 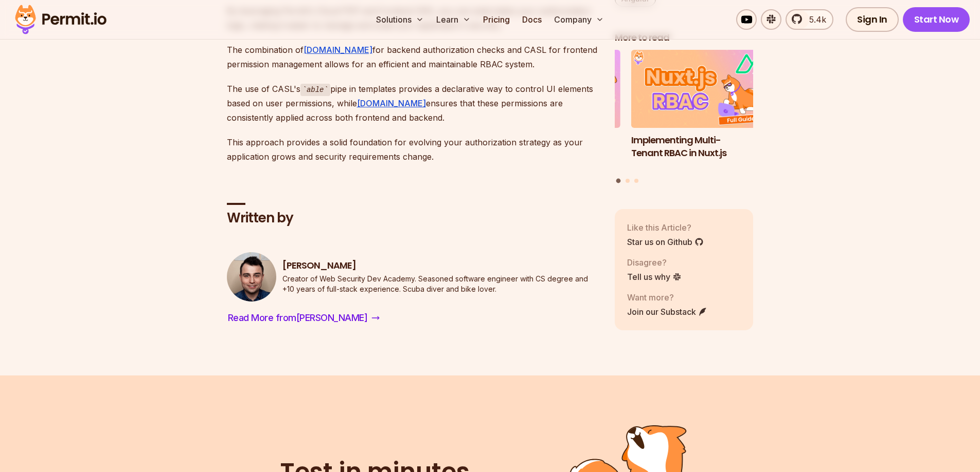 I want to click on div: Posts, so click(x=684, y=117).